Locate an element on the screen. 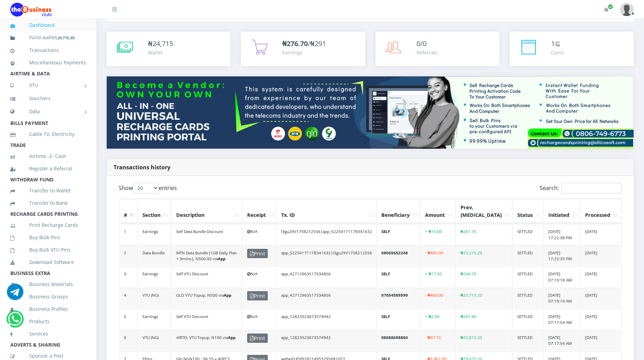 The width and height of the screenshot is (644, 360). th: Amount: activate to sort column ascending is located at coordinates (438, 211).